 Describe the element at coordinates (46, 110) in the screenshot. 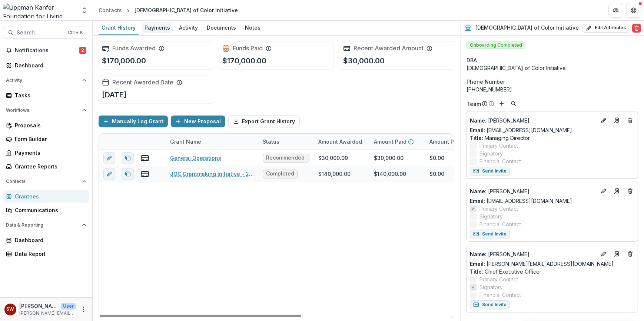

I see `button: Open Workflows` at that location.